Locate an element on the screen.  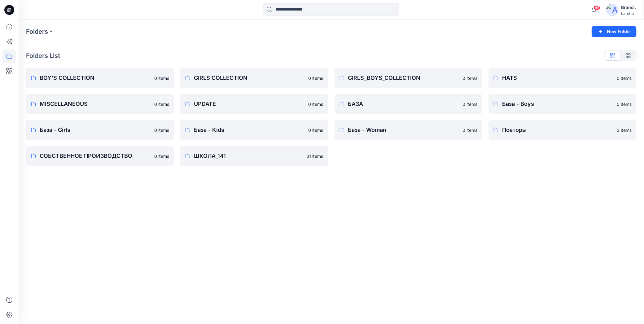
p: MISCELLANEOUS is located at coordinates (95, 104).